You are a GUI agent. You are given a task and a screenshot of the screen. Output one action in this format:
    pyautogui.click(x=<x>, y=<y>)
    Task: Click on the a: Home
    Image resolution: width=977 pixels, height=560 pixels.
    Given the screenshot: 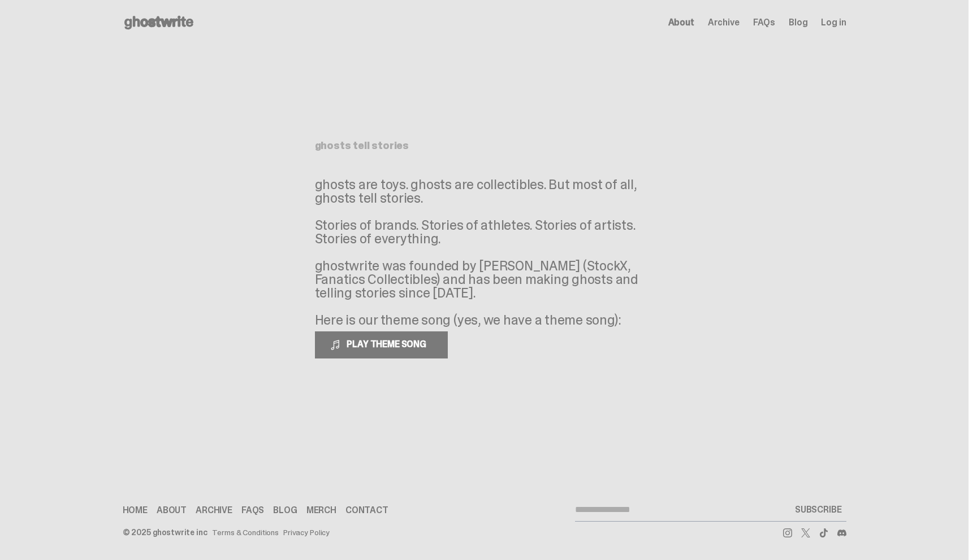 What is the action you would take?
    pyautogui.click(x=135, y=510)
    